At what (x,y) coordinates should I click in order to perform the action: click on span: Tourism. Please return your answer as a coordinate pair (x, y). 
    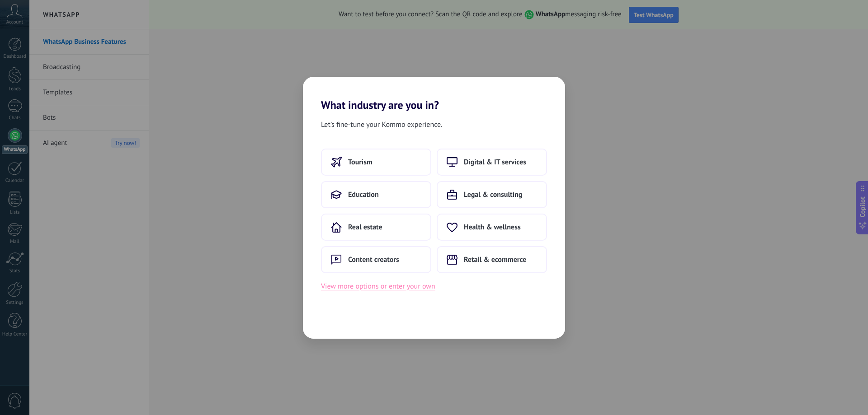
    Looking at the image, I should click on (361, 162).